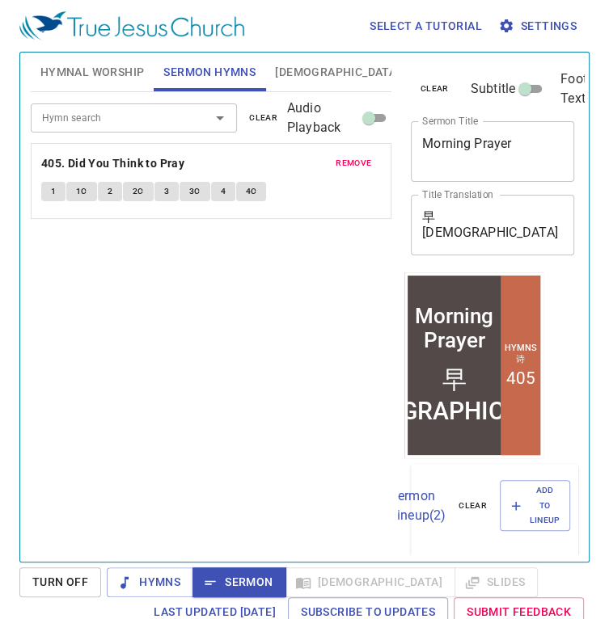 This screenshot has height=619, width=609. What do you see at coordinates (425, 26) in the screenshot?
I see `span: Select a tutorial` at bounding box center [425, 26].